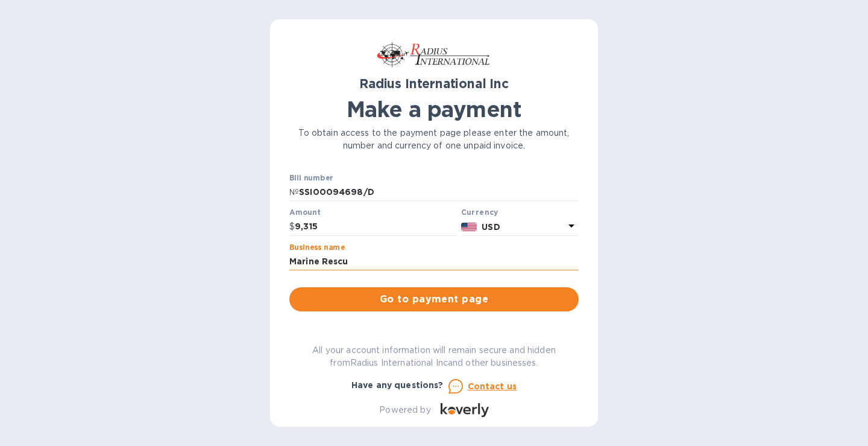 The height and width of the screenshot is (446, 868). I want to click on b: Radius International Inc, so click(434, 83).